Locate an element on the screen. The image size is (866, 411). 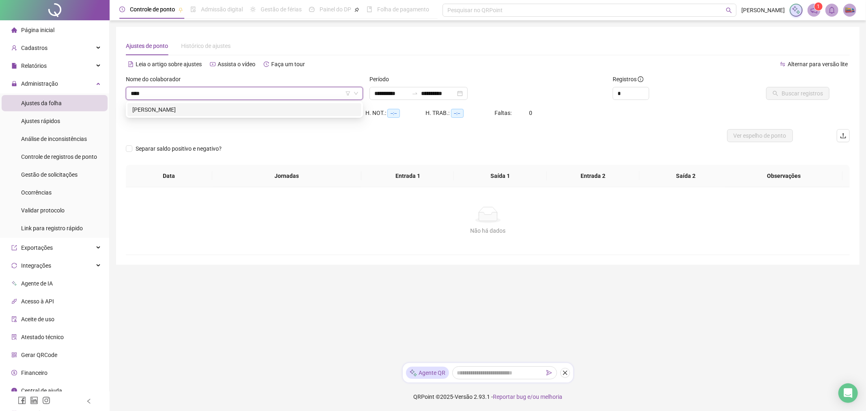
span: left is located at coordinates (89, 401).